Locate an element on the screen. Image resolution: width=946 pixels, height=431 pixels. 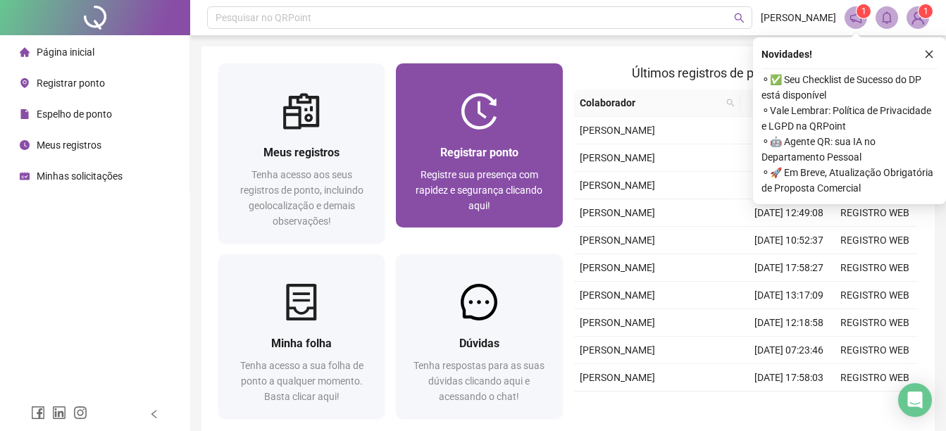
span: instagram is located at coordinates (80, 413).